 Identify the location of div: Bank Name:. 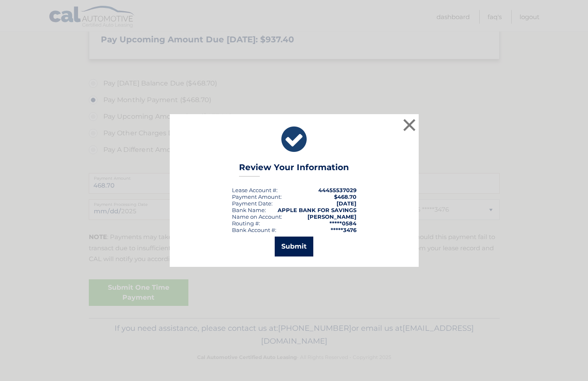
(248, 210).